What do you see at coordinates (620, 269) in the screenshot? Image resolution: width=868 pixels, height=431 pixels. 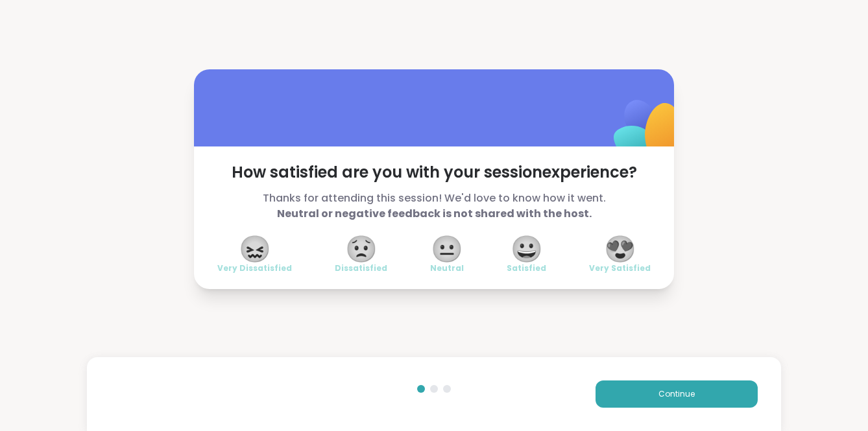 I see `span: Very Satisfied` at bounding box center [620, 269].